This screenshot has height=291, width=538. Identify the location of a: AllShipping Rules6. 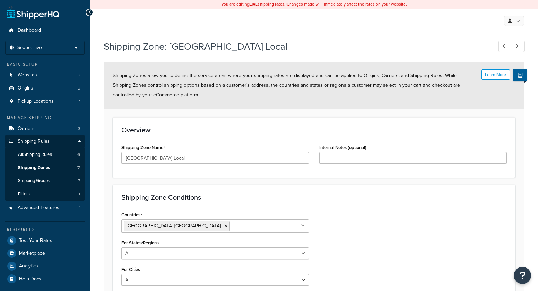
(45, 155).